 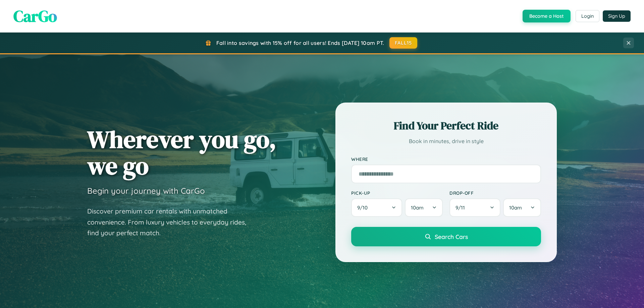 What do you see at coordinates (364, 207) in the screenshot?
I see `span: 9 / 10` at bounding box center [364, 207].